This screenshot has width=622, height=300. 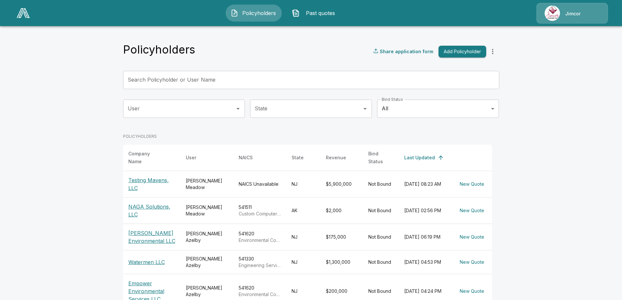 What do you see at coordinates (152, 211) in the screenshot?
I see `p: NAGA Solutions, LLC` at bounding box center [152, 211].